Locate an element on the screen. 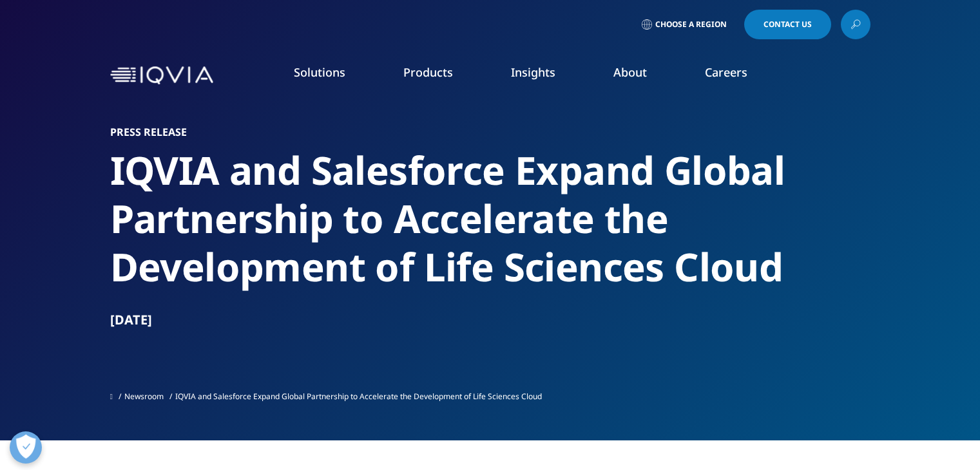 This screenshot has width=980, height=470. button: Open Preferences is located at coordinates (26, 448).